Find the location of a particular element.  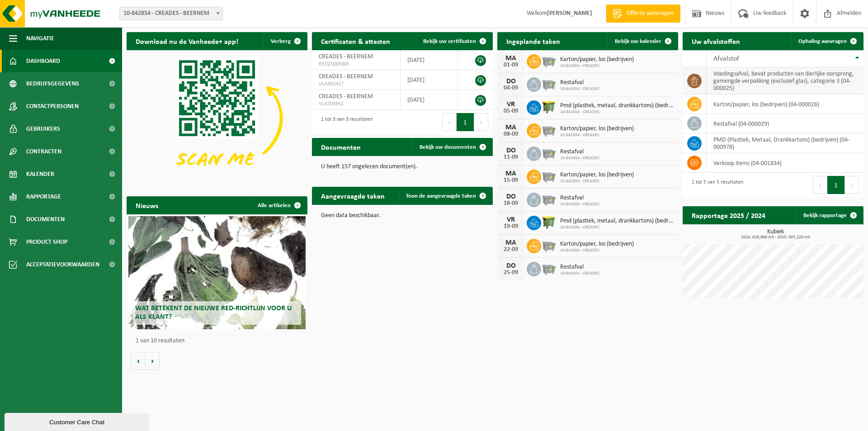

span: Gebruikers is located at coordinates (43, 129).